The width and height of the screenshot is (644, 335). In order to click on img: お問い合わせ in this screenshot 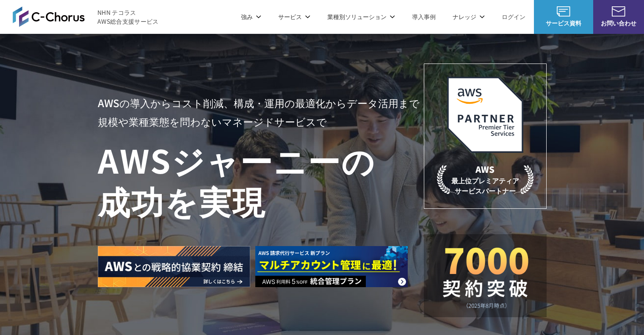, I will do `click(619, 11)`.